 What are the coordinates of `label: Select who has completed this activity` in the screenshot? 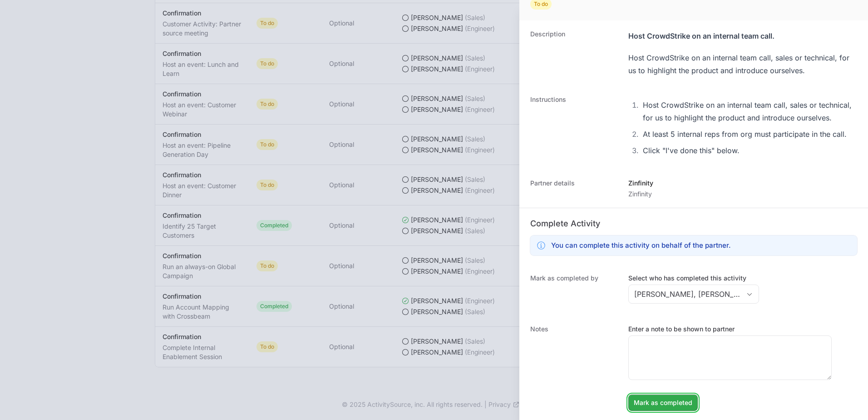 It's located at (693, 278).